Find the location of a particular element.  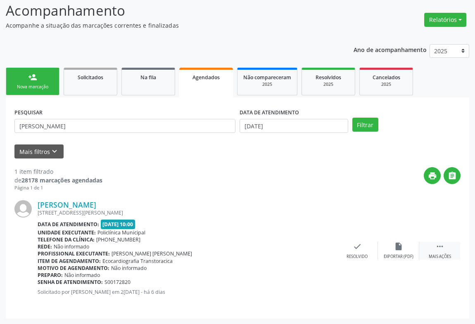

input: Selecione um intervalo is located at coordinates (294, 126).